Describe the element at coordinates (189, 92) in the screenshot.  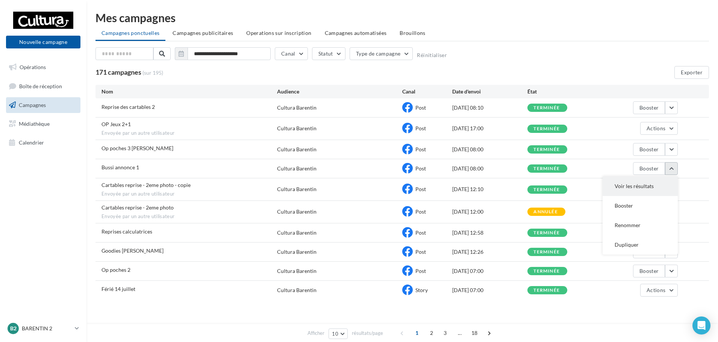
I see `div: Nom` at that location.